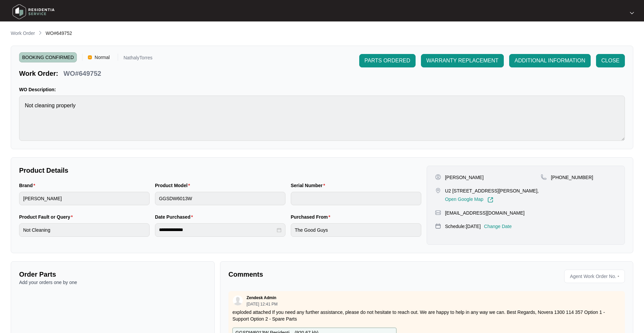  Describe the element at coordinates (138, 59) in the screenshot. I see `p: NathalyTorres` at that location.